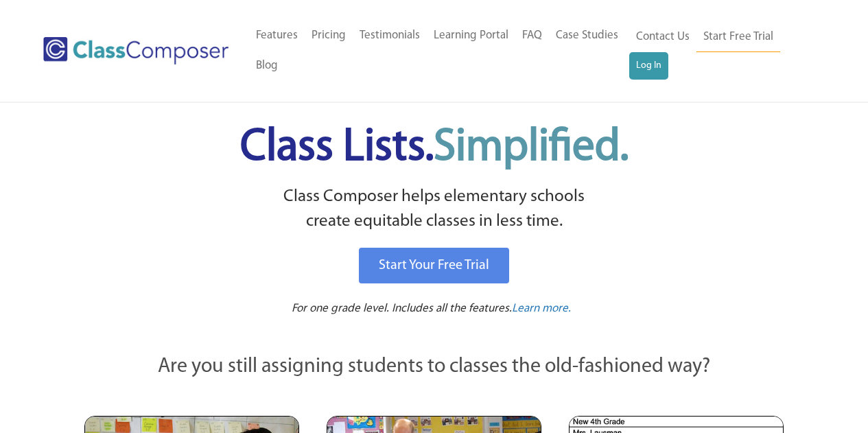 This screenshot has height=433, width=868. I want to click on a: Case Studies, so click(587, 35).